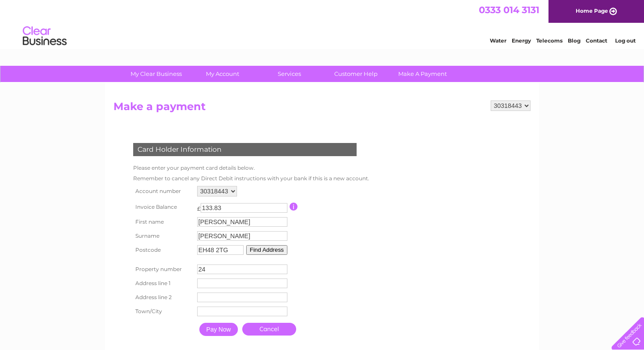 The image size is (644, 350). I want to click on img: logo.png, so click(45, 36).